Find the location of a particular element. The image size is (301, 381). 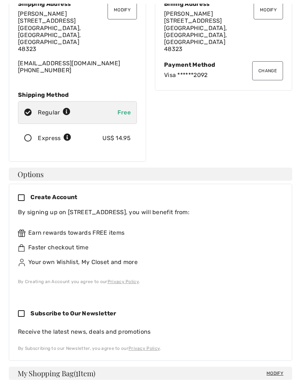

span: ( Item) is located at coordinates (84, 373).